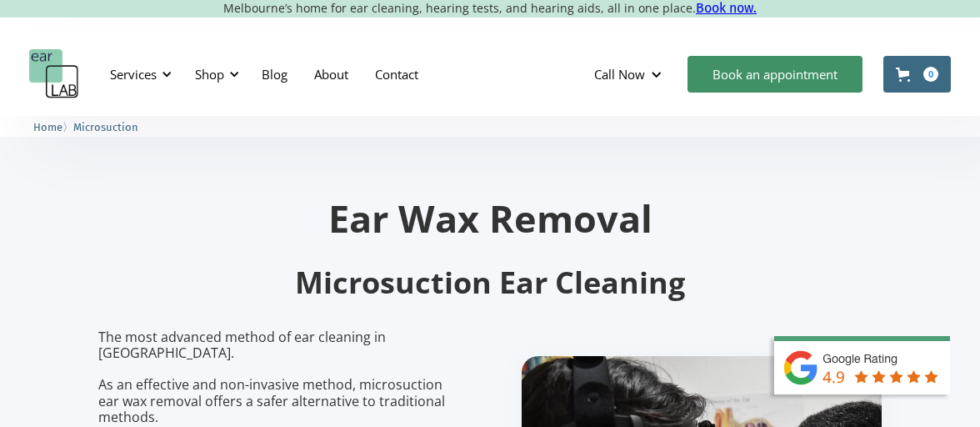 The width and height of the screenshot is (980, 427). What do you see at coordinates (490, 218) in the screenshot?
I see `h1: Ear Wax Removal` at bounding box center [490, 218].